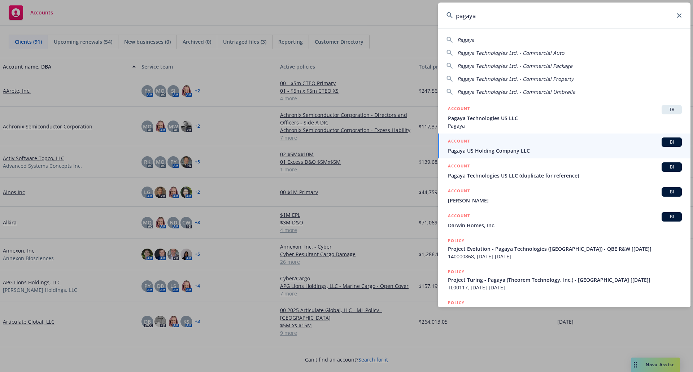 The image size is (693, 372). Describe the element at coordinates (515, 79) in the screenshot. I see `span: Pagaya Technologies Ltd. - Commercial Property` at that location.